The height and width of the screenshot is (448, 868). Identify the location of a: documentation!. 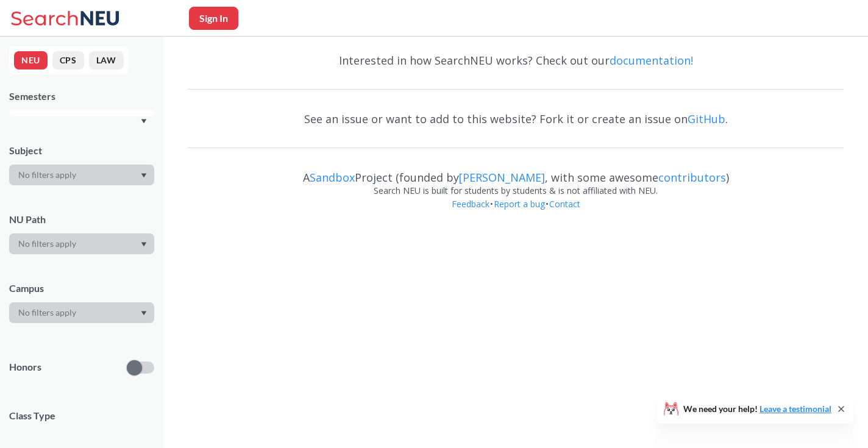
(651, 61).